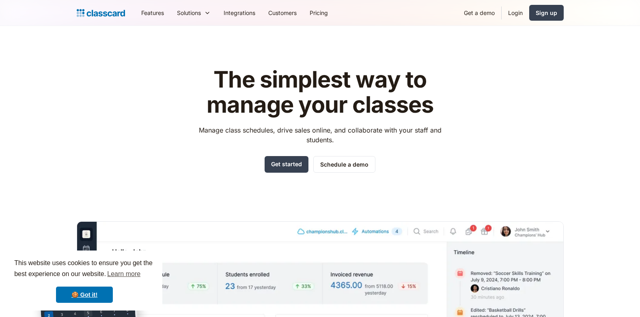  Describe the element at coordinates (282, 13) in the screenshot. I see `a: Customers` at that location.